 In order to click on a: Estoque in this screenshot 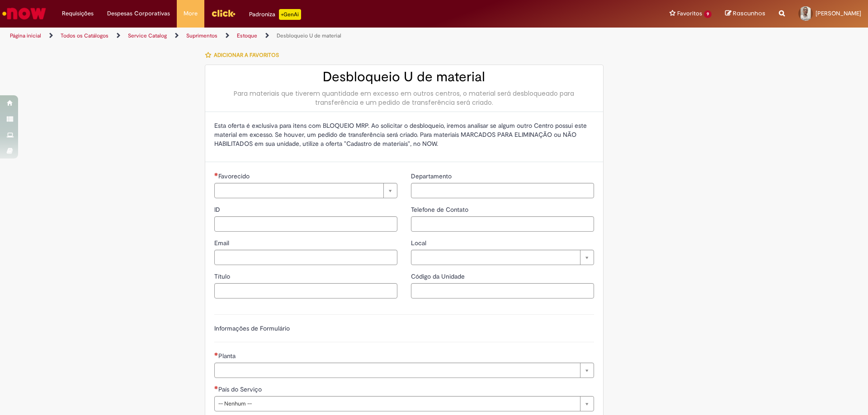, I will do `click(246, 36)`.